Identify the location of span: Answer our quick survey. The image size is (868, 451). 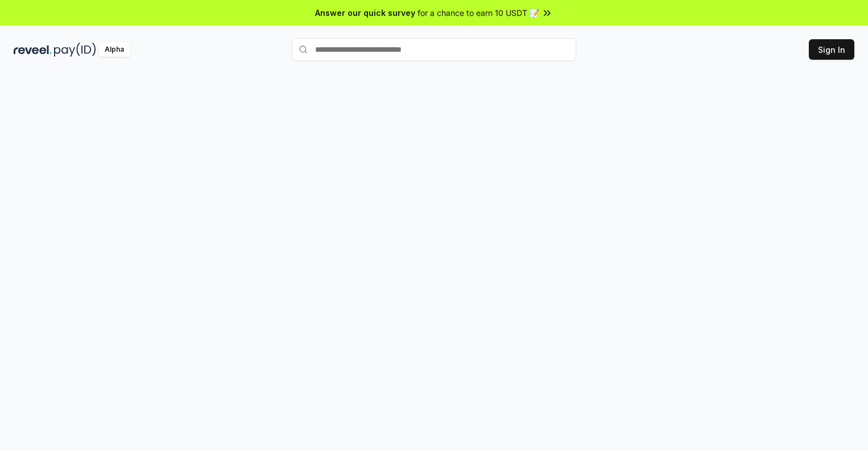
(365, 13).